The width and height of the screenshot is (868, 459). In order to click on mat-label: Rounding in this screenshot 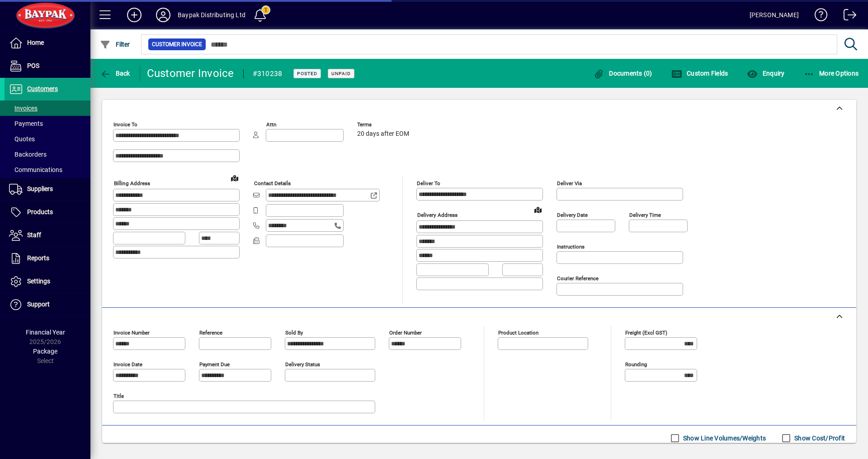, I will do `click(636, 364)`.